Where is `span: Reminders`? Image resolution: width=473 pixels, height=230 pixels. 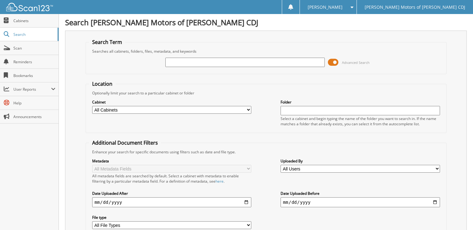
span: Reminders is located at coordinates (34, 62).